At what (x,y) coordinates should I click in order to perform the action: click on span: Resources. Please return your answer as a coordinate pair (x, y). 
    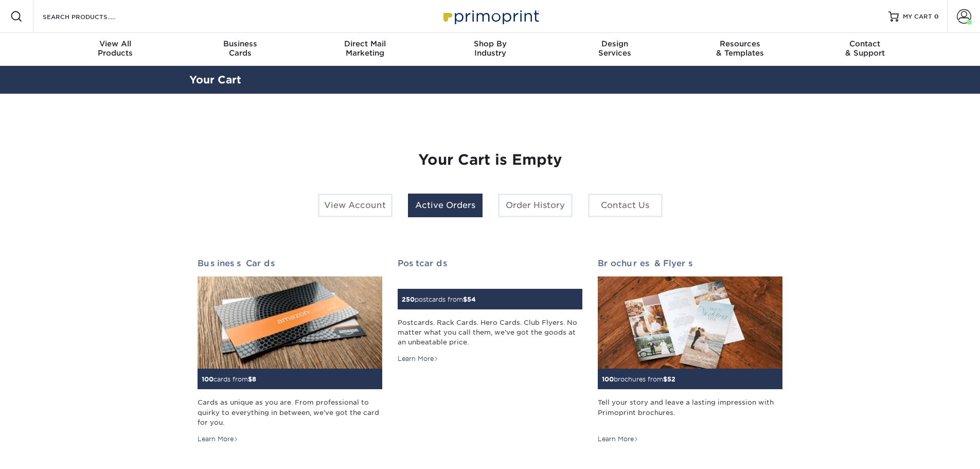
    Looking at the image, I should click on (740, 44).